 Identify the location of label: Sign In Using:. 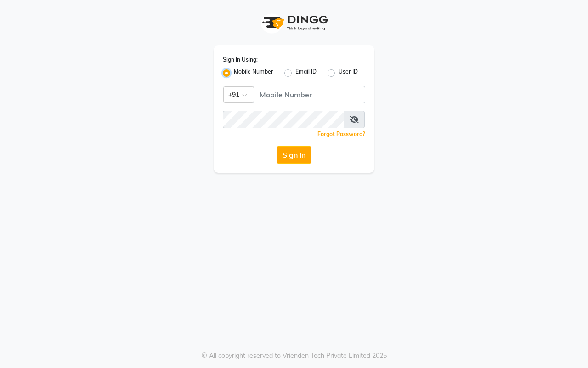
(240, 60).